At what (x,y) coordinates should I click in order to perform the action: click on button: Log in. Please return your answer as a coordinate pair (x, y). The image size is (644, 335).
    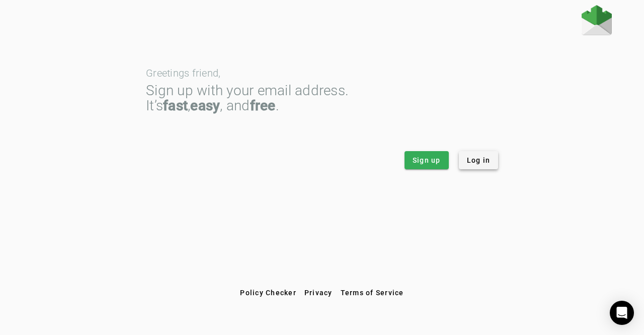
    Looking at the image, I should click on (478, 160).